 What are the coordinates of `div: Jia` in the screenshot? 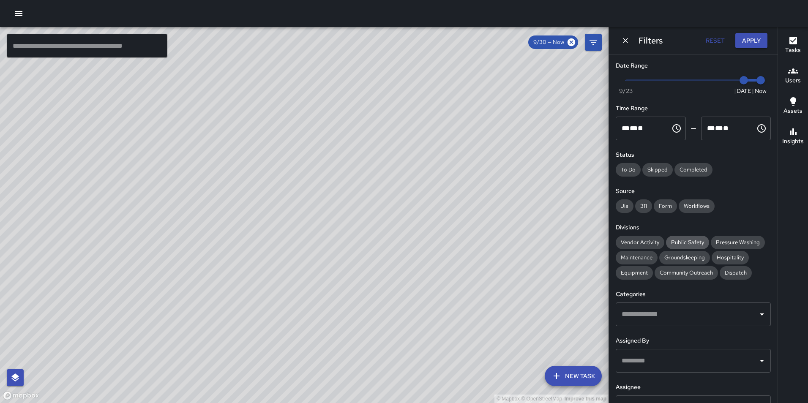 It's located at (625, 206).